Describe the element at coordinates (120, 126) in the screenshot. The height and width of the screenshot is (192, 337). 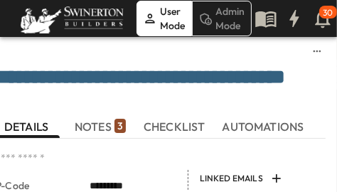
I see `p: 3` at that location.